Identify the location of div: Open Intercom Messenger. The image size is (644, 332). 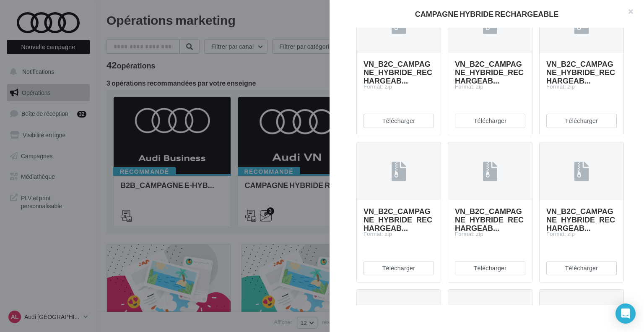
(625, 313).